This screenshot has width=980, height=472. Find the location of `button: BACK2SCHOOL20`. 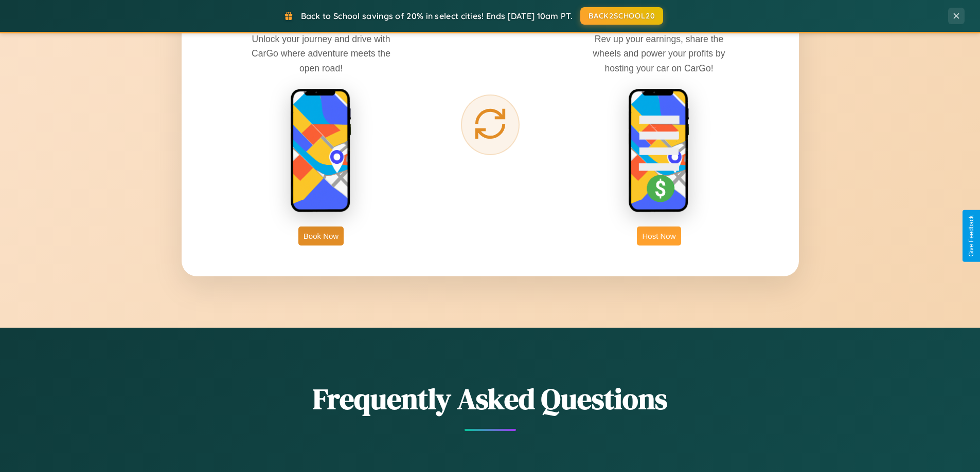

button: BACK2SCHOOL20 is located at coordinates (621, 16).